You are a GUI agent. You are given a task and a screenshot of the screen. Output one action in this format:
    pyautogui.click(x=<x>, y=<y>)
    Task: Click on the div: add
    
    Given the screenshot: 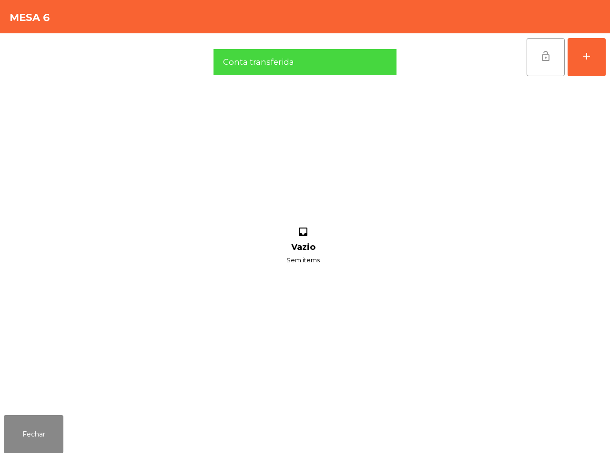 What is the action you would take?
    pyautogui.click(x=587, y=56)
    